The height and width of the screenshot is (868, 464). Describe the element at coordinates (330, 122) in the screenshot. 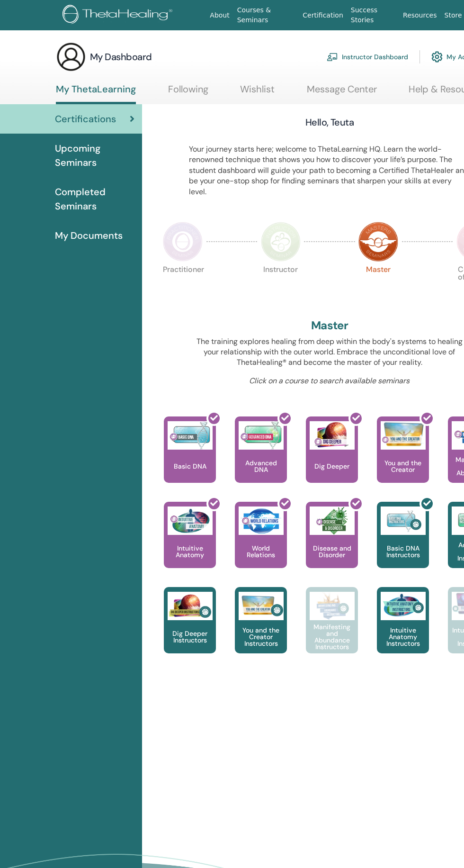

I see `h3: Hello, Teuta` at that location.